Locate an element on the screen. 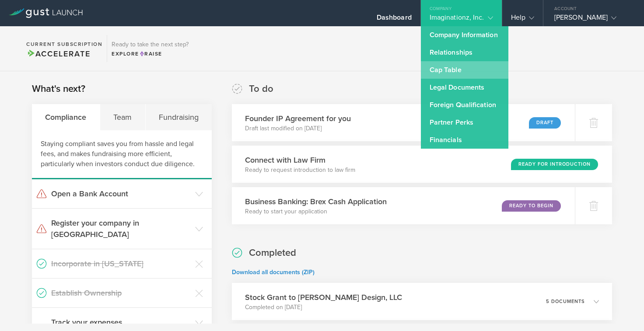 The width and height of the screenshot is (644, 331). h2: What's next? is located at coordinates (59, 89).